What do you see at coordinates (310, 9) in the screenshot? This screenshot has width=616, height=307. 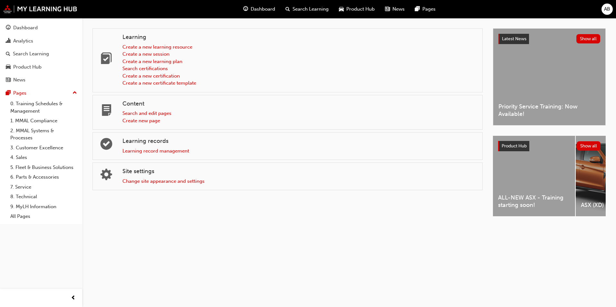 I see `span: Search Learning` at bounding box center [310, 9].